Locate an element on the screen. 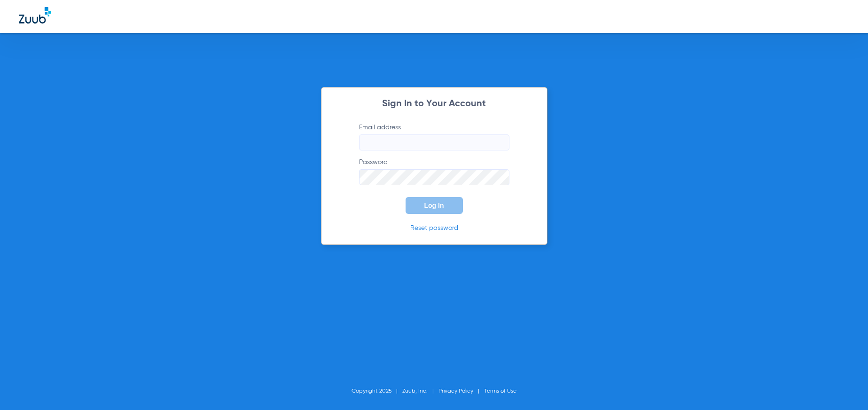 This screenshot has height=410, width=868. label: Email address is located at coordinates (434, 136).